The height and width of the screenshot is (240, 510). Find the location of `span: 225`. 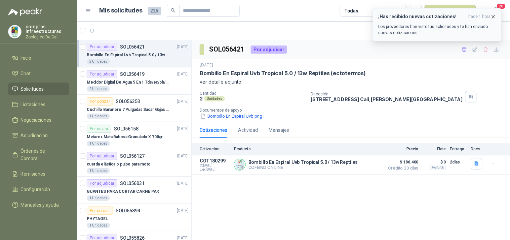

span: 225 is located at coordinates (155, 11).